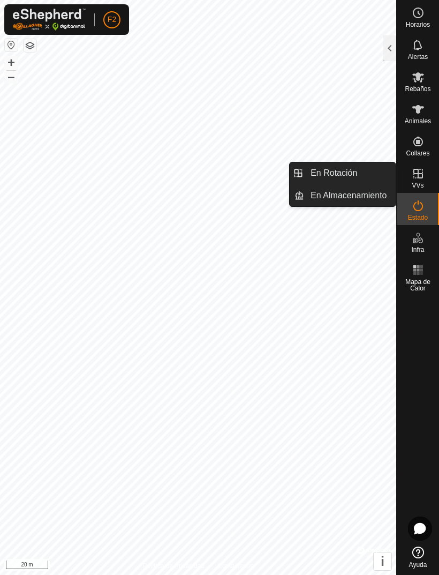 The image size is (439, 575). I want to click on a: En Rotación, so click(350, 173).